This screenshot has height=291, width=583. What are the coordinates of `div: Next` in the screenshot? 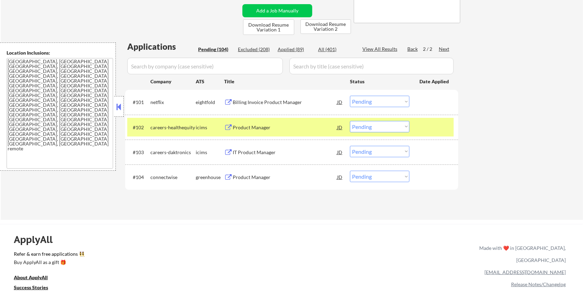 It's located at (445, 49).